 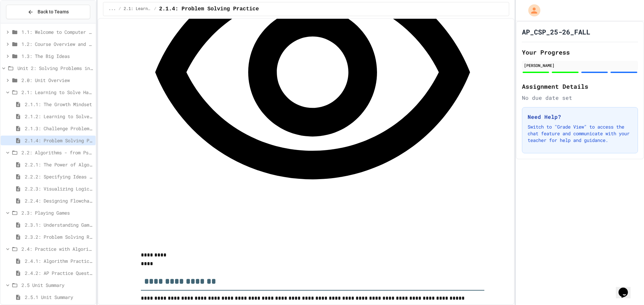 What do you see at coordinates (58, 116) in the screenshot?
I see `span: 2.1.2: Learning to Solve Hard Problems` at bounding box center [58, 116].